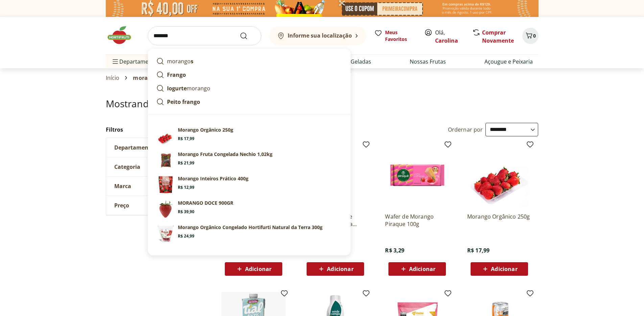  Describe the element at coordinates (417, 175) in the screenshot. I see `img: Wafer de Morango Piraque 100g` at that location.